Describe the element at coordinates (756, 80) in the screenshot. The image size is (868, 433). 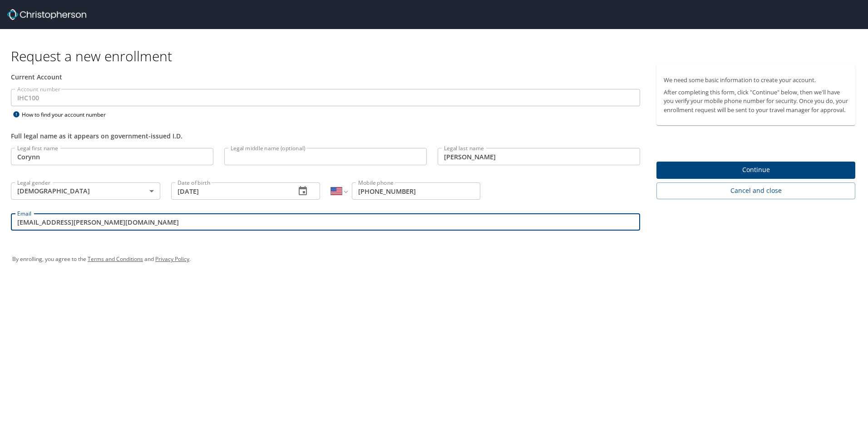
I see `p: We need some basic information to create your account.` at that location.